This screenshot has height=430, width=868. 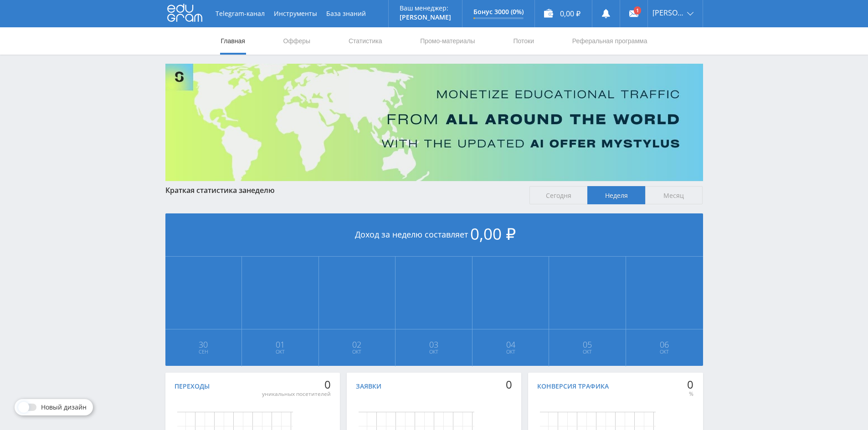 I want to click on div: Заявки, so click(x=368, y=387).